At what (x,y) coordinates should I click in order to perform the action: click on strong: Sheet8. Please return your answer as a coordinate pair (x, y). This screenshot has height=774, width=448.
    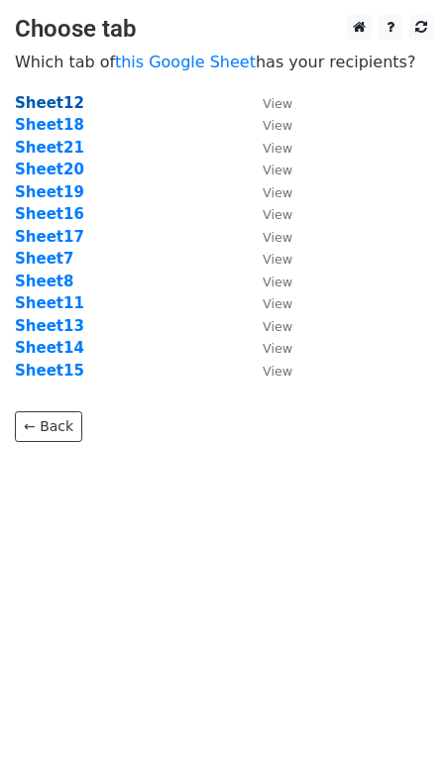
    Looking at the image, I should click on (44, 282).